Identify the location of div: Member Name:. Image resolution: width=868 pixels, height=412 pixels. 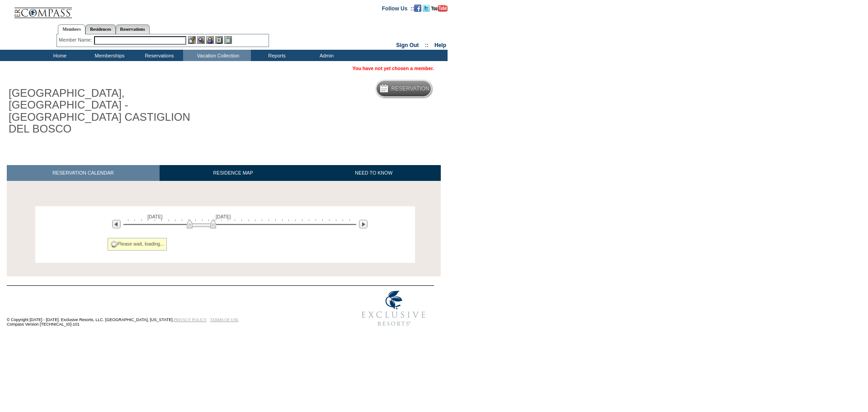
(76, 40).